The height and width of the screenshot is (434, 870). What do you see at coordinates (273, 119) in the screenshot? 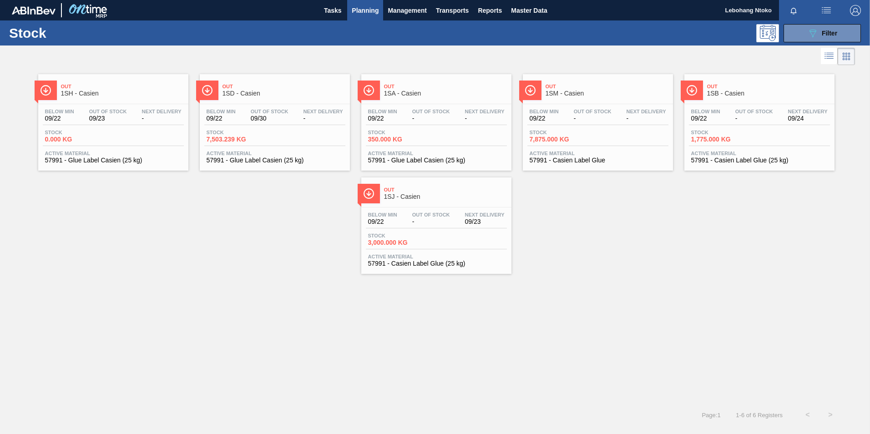
I see `a: ÍconeOut1SD - CasienBelow Min09/22Out Of Stock09/30Next Delivery-Stock7,503.239 KGActive Material...` at bounding box center [273, 119].